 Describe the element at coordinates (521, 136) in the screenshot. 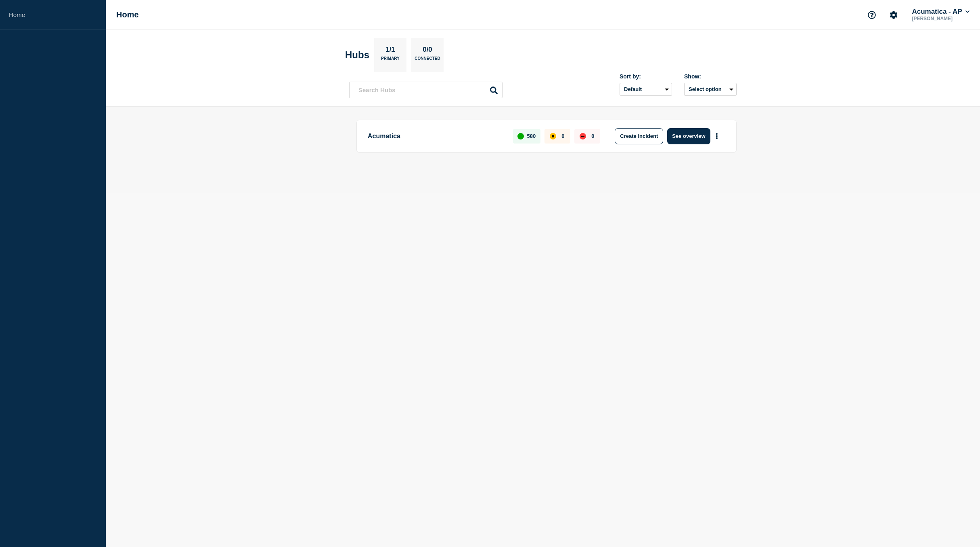

I see `div: up` at that location.